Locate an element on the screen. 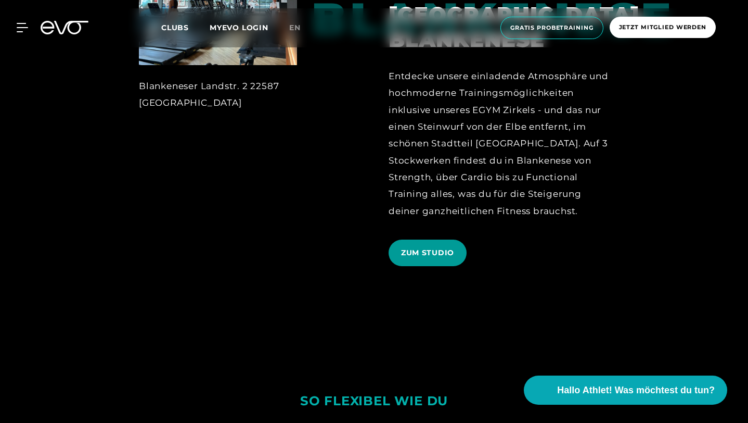  span: Hallo Athlet! Was möchtest du tun? is located at coordinates (636, 390).